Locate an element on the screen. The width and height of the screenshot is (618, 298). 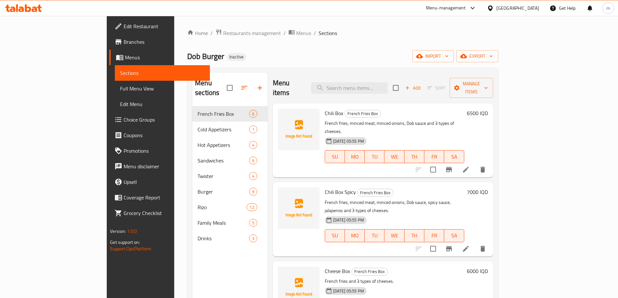
nav: breadcrumb is located at coordinates (342, 33).